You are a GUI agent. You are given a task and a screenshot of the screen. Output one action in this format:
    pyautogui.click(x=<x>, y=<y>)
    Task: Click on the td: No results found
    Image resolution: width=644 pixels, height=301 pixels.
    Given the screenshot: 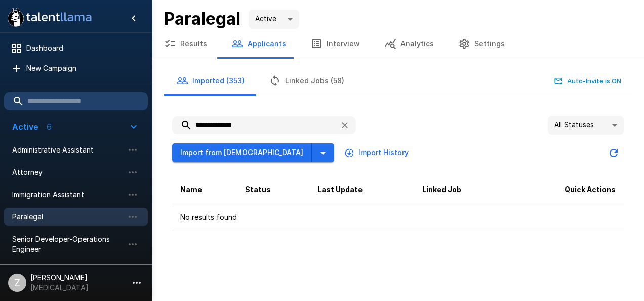 What is the action you would take?
    pyautogui.click(x=398, y=217)
    